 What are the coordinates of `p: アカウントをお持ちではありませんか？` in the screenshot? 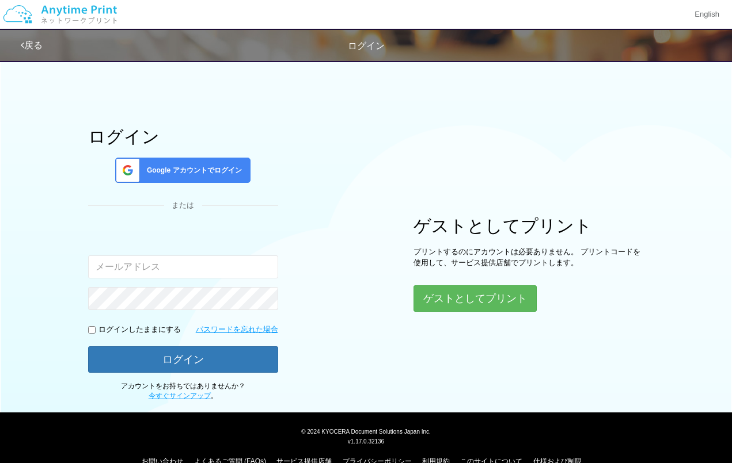 It's located at (183, 392).